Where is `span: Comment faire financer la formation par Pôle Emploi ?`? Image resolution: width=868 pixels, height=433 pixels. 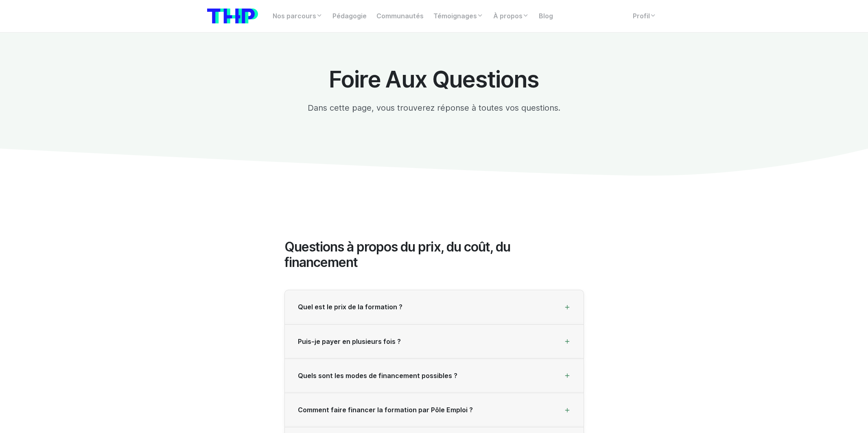 span: Comment faire financer la formation par Pôle Emploi ? is located at coordinates (386, 410).